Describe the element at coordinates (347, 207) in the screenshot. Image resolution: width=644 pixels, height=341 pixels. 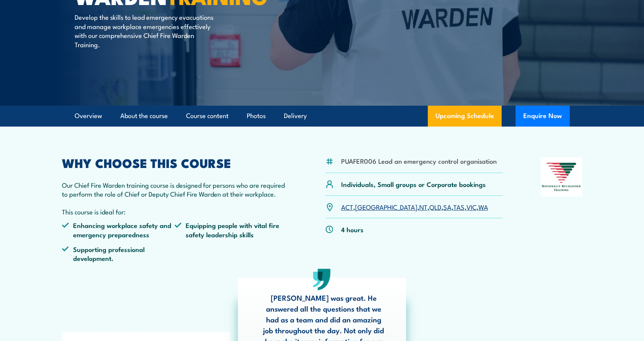
I see `a: ACT` at that location.